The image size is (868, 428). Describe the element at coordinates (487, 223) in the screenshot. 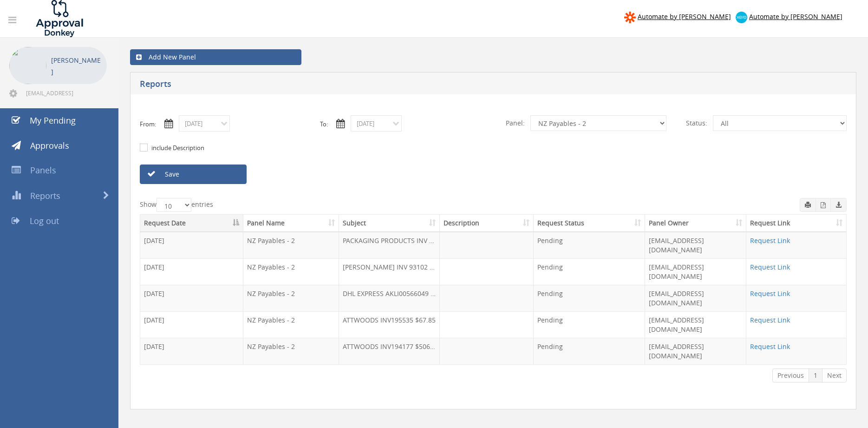

I see `th: Description: activate to sort column ascending` at that location.